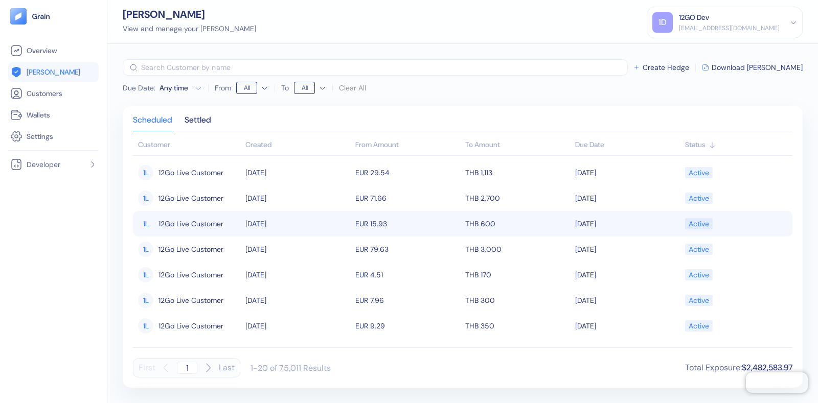 The width and height of the screenshot is (818, 403). Describe the element at coordinates (517, 173) in the screenshot. I see `td: THB 1,113` at that location.